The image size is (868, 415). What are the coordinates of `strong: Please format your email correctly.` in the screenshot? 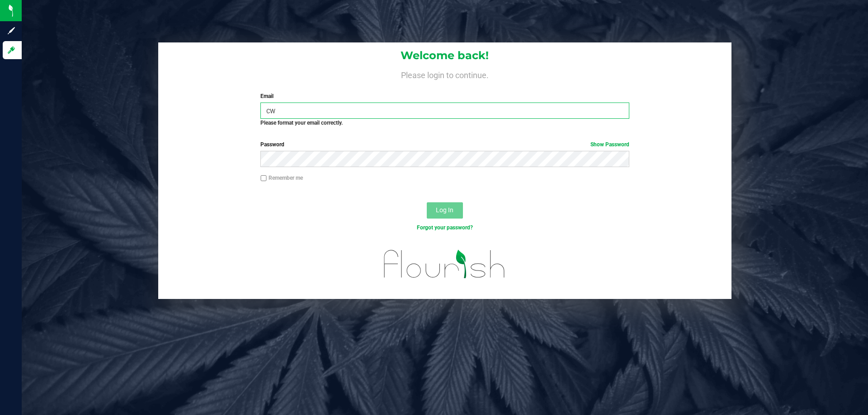 It's located at (301, 123).